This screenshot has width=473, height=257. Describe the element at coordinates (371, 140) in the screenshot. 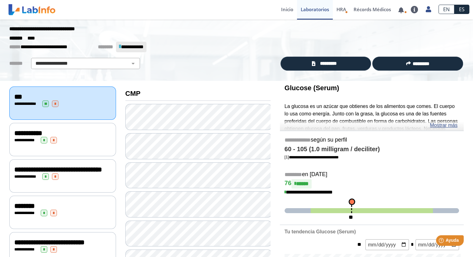

I see `h5: según su perfil` at that location.